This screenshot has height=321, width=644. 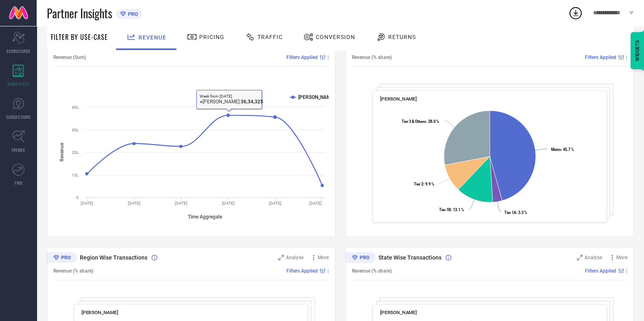 I want to click on tspan: Tier 1A, so click(x=510, y=212).